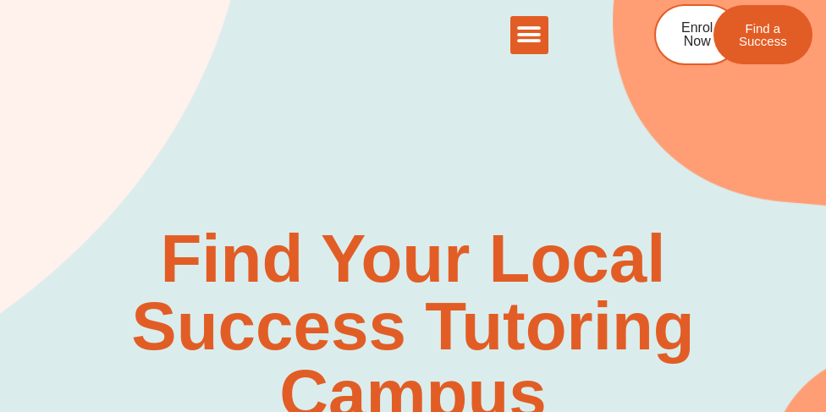 This screenshot has width=826, height=412. What do you see at coordinates (697, 35) in the screenshot?
I see `span: Enrol Now` at bounding box center [697, 35].